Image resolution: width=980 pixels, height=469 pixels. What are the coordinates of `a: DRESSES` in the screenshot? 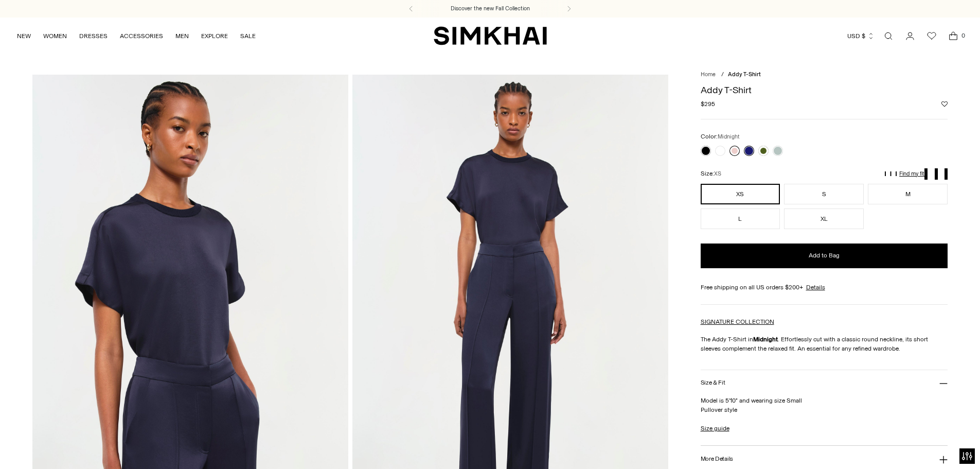 It's located at (93, 36).